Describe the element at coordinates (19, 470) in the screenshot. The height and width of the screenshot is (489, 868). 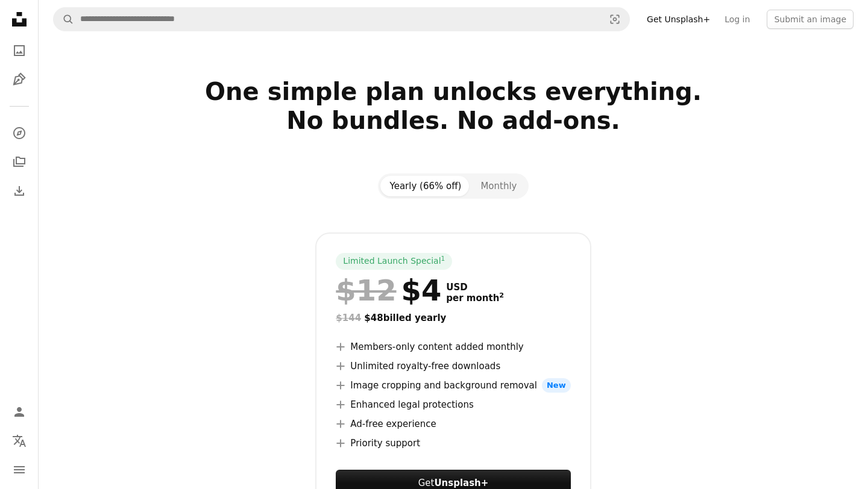
I see `button: Menu` at that location.